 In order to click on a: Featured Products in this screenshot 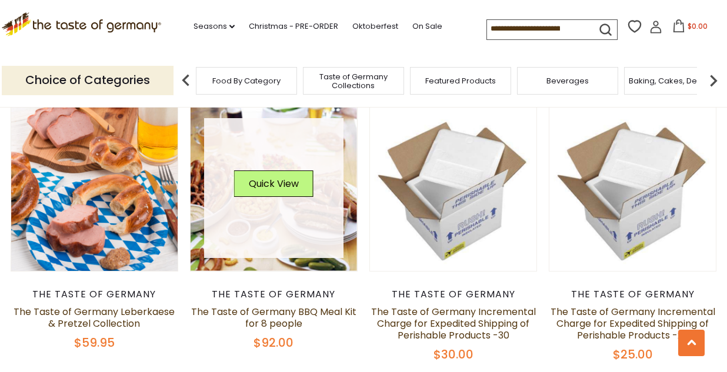, I will do `click(461, 81)`.